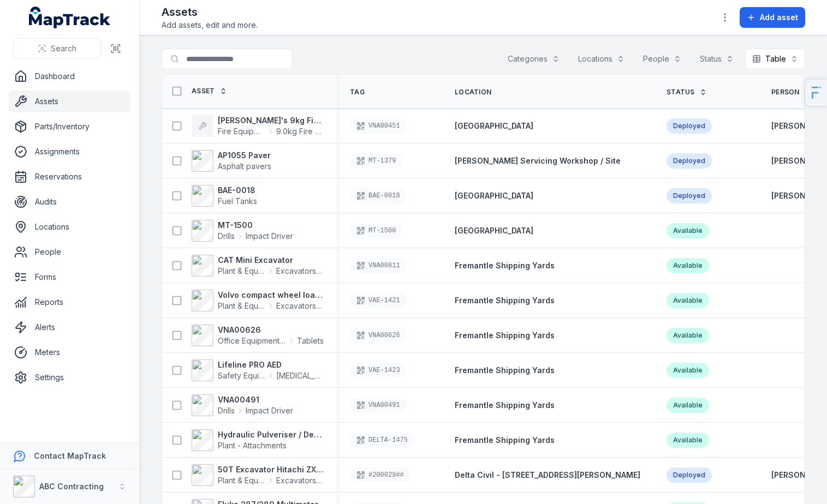  What do you see at coordinates (69, 328) in the screenshot?
I see `a: Alerts` at bounding box center [69, 328].